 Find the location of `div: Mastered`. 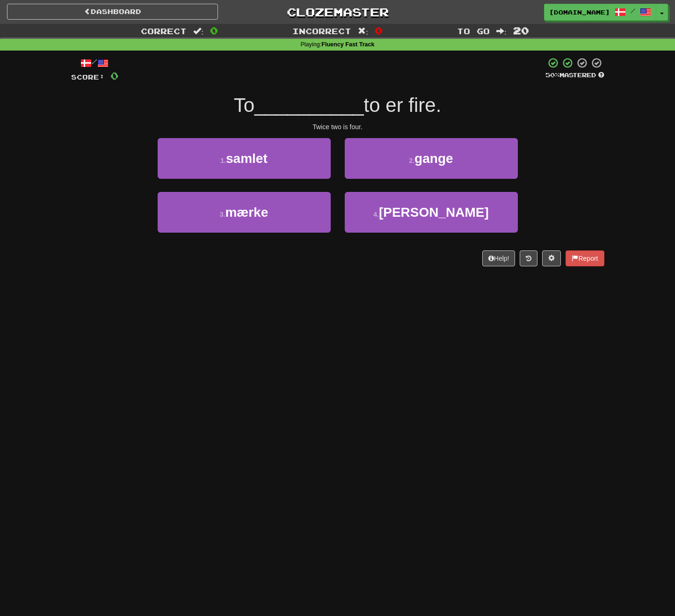

div: Mastered is located at coordinates (575, 75).